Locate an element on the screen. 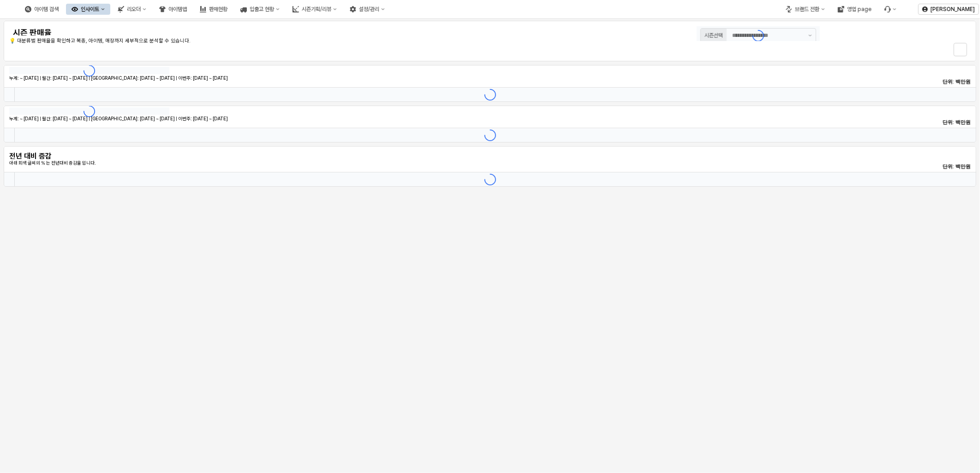 The image size is (980, 473). div: Menu item 6 is located at coordinates (890, 9).